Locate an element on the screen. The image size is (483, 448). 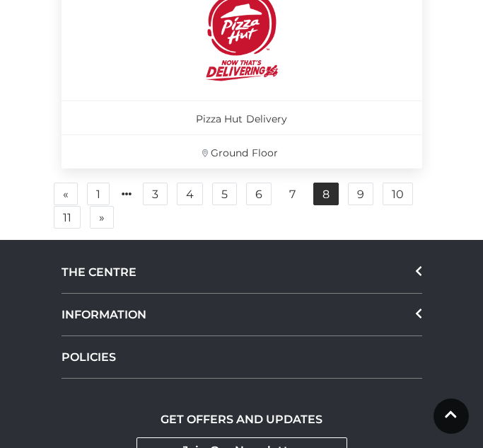
a: POLICIES is located at coordinates (242, 357).